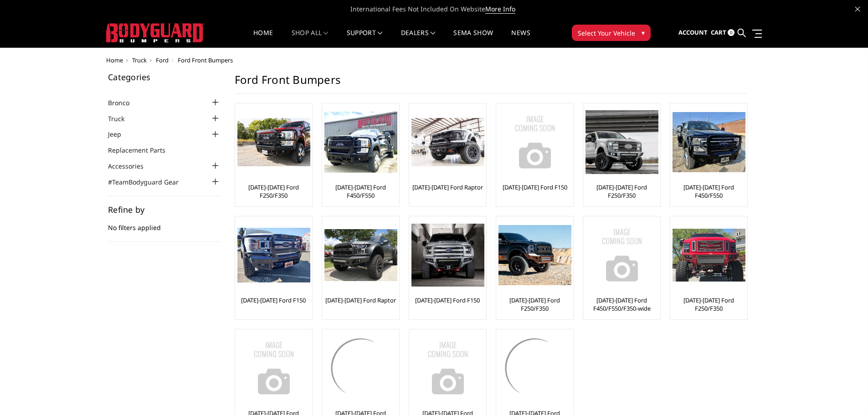  What do you see at coordinates (164, 77) in the screenshot?
I see `h5: Categories` at bounding box center [164, 77].